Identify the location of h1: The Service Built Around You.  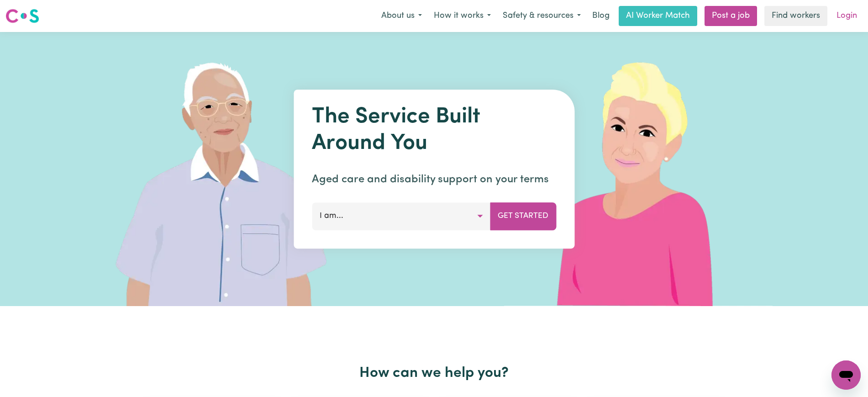
(434, 130).